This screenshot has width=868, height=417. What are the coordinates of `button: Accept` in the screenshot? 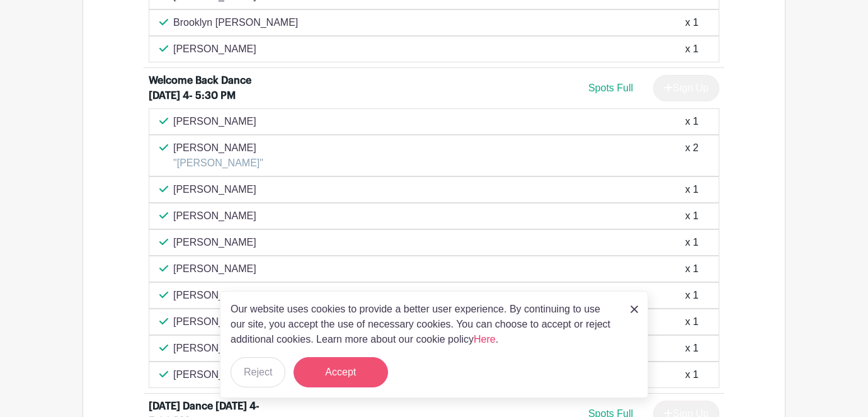 It's located at (341, 372).